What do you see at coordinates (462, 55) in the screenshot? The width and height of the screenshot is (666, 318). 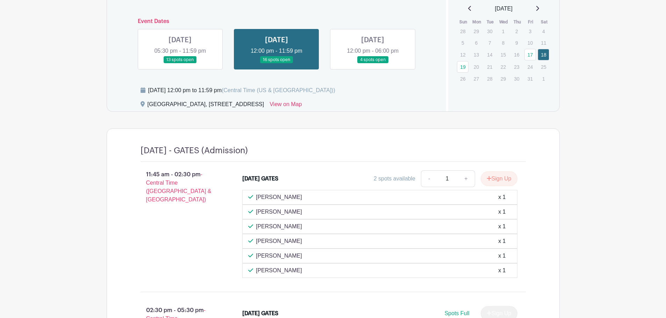 I see `p: 12` at bounding box center [462, 55].